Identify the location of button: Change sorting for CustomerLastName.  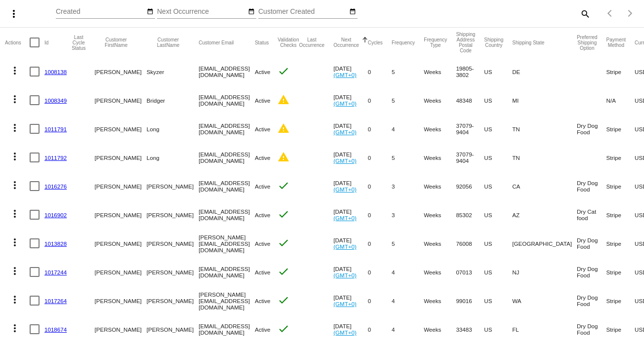
(168, 42).